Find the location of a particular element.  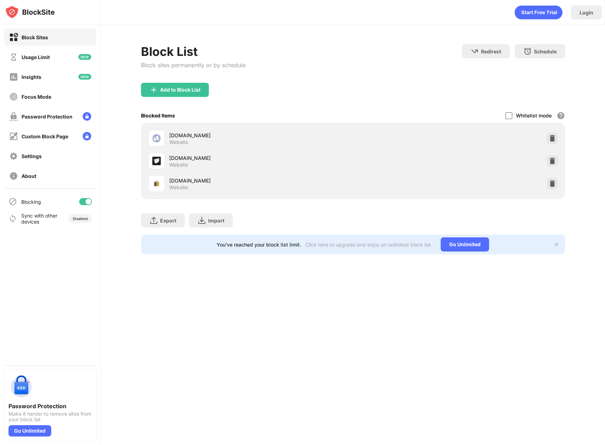

div: Login is located at coordinates (587, 12).